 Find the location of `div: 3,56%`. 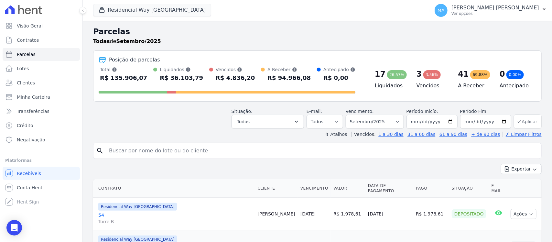

div: 3,56% is located at coordinates (432, 75).